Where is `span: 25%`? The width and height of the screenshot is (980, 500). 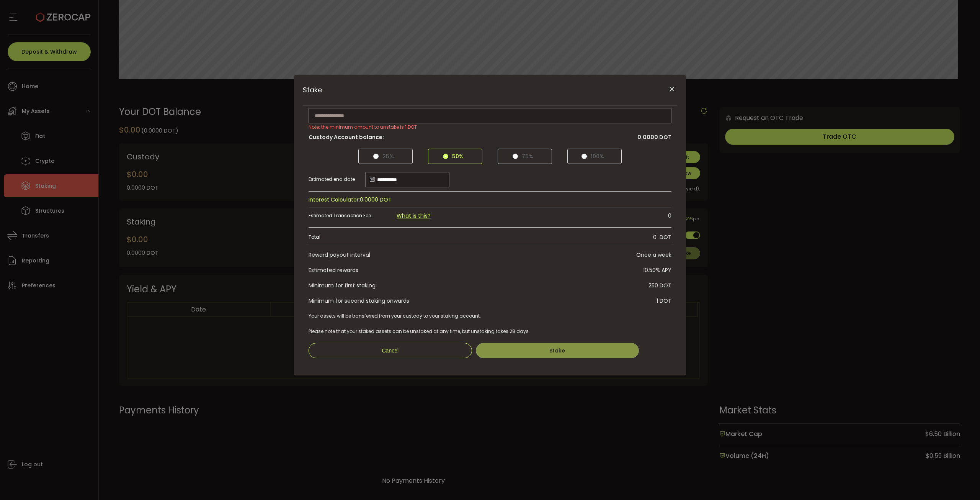 span: 25% is located at coordinates (386, 156).